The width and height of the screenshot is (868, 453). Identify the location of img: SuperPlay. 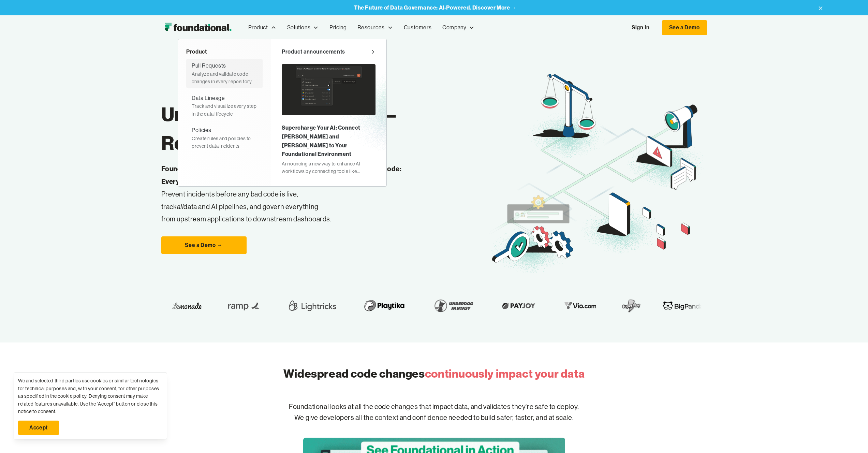
(631, 305).